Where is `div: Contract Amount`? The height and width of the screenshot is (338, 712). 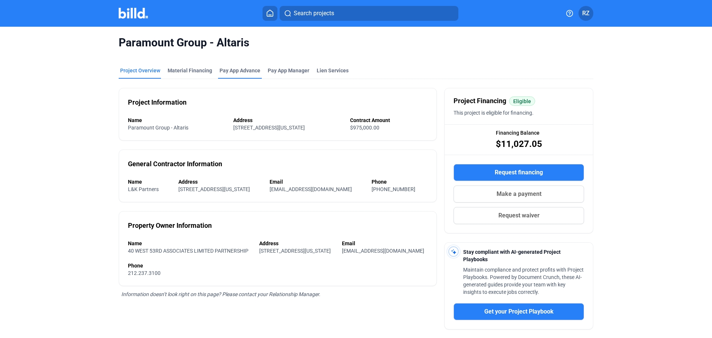
div: Contract Amount is located at coordinates (389, 120).